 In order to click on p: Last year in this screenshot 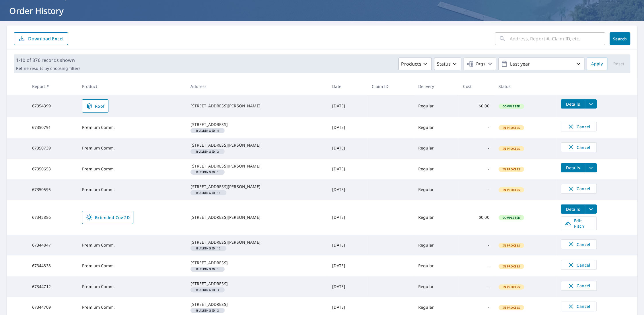, I will do `click(541, 64)`.